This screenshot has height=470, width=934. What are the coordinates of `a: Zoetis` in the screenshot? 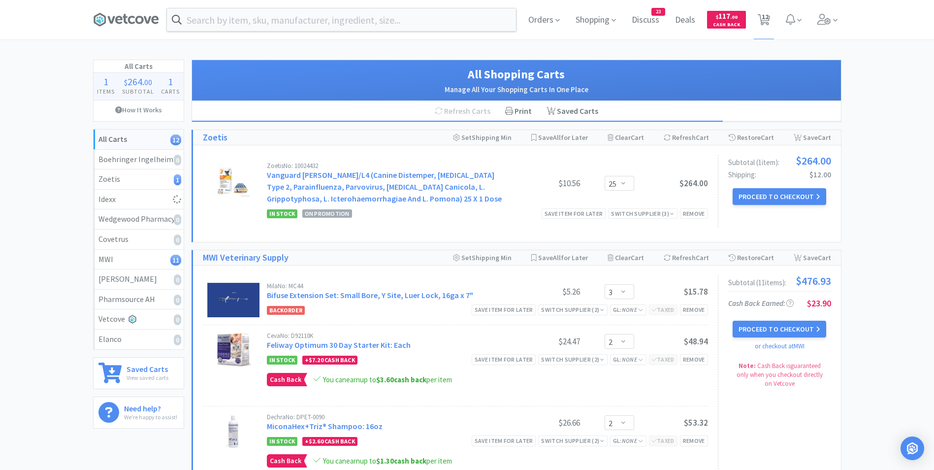 It's located at (215, 137).